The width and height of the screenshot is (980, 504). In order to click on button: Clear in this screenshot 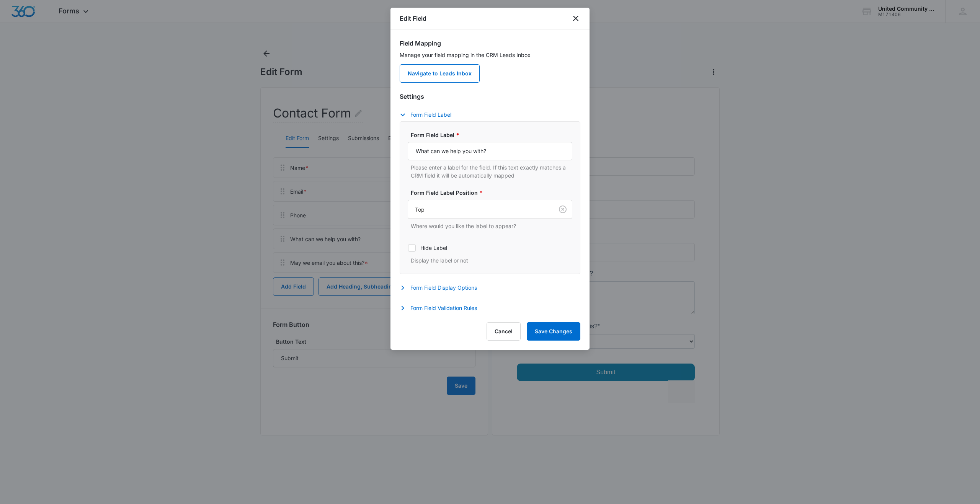, I will do `click(563, 210)`.